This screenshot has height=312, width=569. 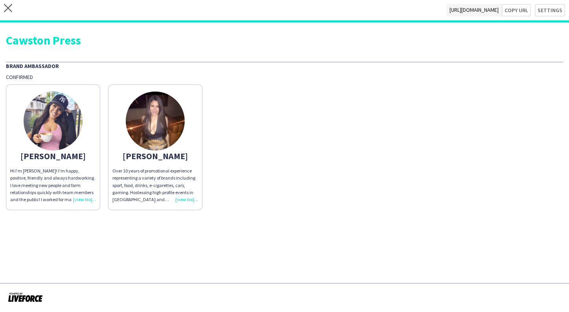 I want to click on button: Settings, so click(x=550, y=10).